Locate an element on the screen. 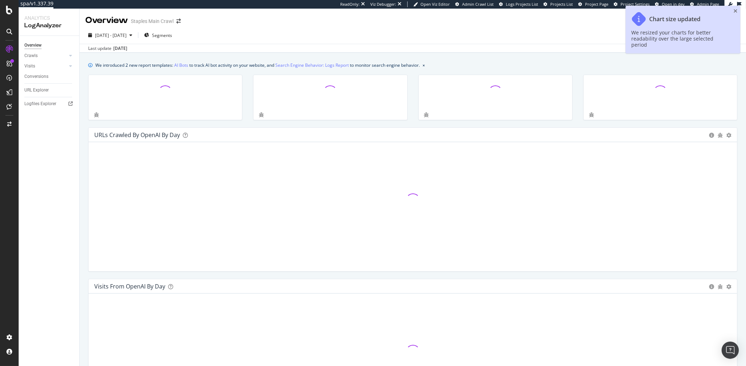 This screenshot has width=746, height=366. a: Open in dev is located at coordinates (670, 4).